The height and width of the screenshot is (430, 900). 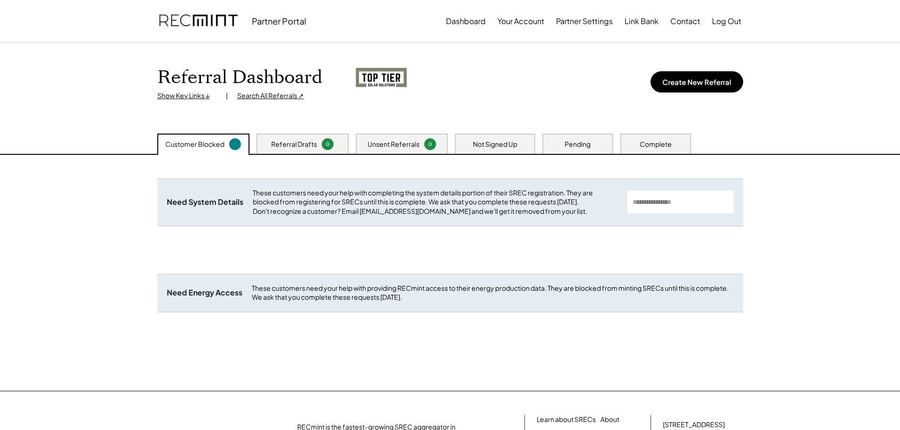 I want to click on div: Complete, so click(x=656, y=145).